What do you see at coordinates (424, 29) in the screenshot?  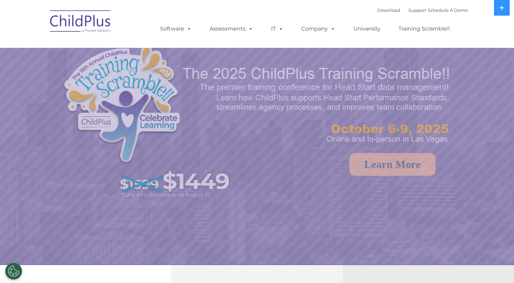 I see `a: Training Scramble!!` at bounding box center [424, 29].